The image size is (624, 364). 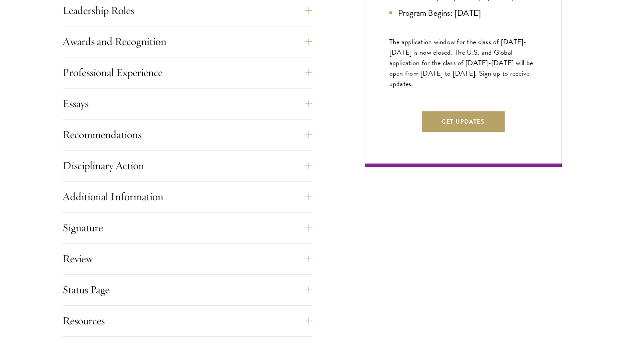 I want to click on button: Additional Information, so click(x=187, y=196).